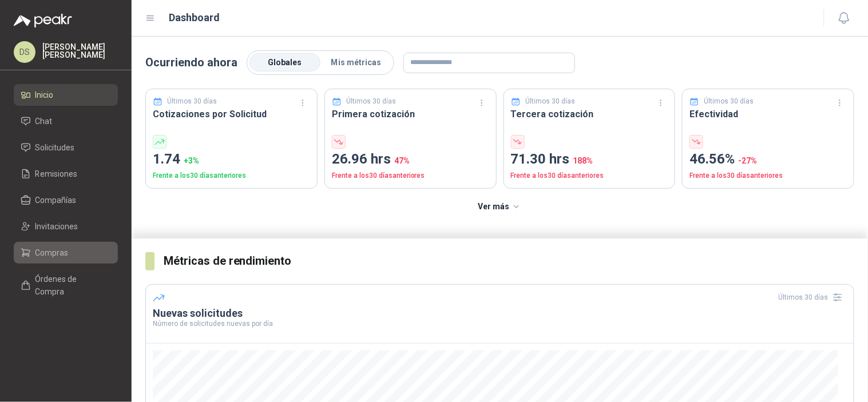  What do you see at coordinates (583, 161) in the screenshot?
I see `span: 188 %` at bounding box center [583, 161].